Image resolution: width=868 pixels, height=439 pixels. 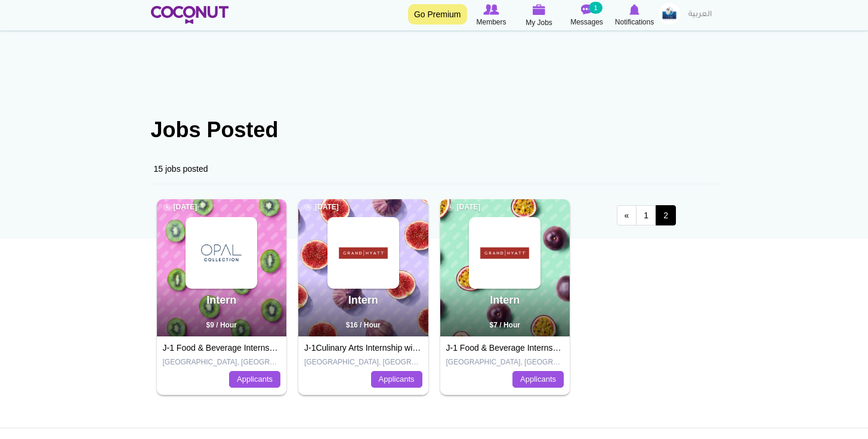 What do you see at coordinates (627, 215) in the screenshot?
I see `a: ‹ previous` at bounding box center [627, 215].